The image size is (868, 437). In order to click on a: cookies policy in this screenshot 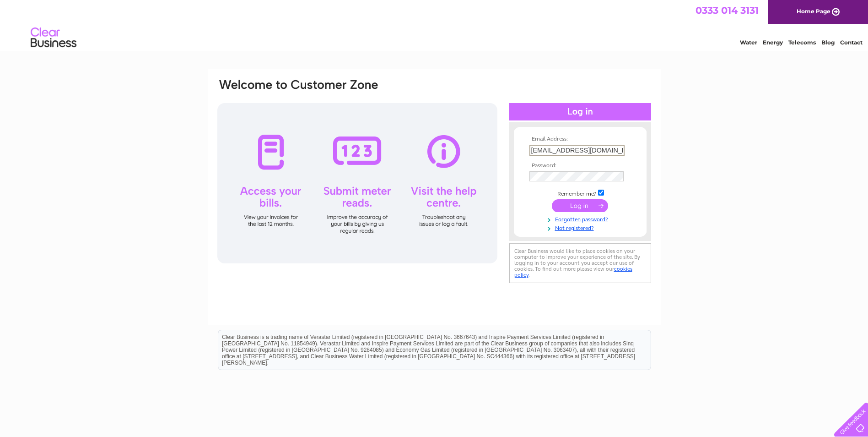, I will do `click(573, 272)`.